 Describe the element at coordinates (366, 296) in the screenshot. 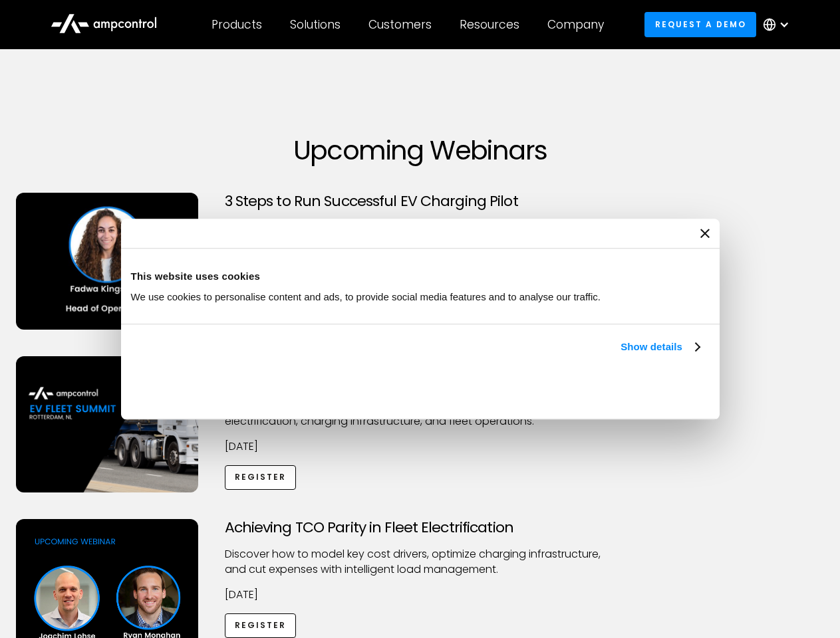

I see `span: We use cookies to personalise content and ads, to provide social media features and to analyse ou...` at that location.